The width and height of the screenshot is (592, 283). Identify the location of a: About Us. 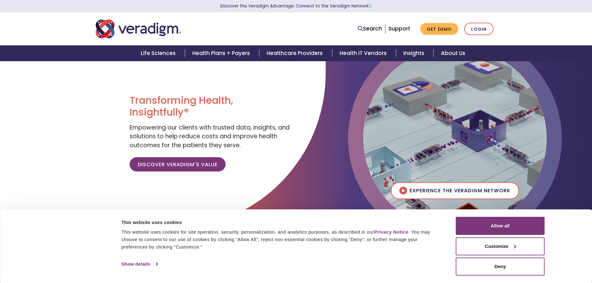
(453, 53).